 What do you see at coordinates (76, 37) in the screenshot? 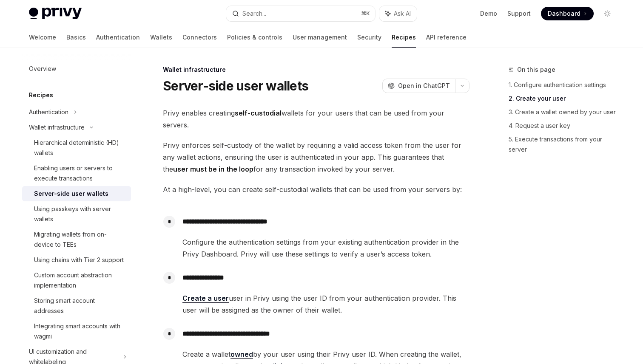
I see `a: Basics` at bounding box center [76, 37].